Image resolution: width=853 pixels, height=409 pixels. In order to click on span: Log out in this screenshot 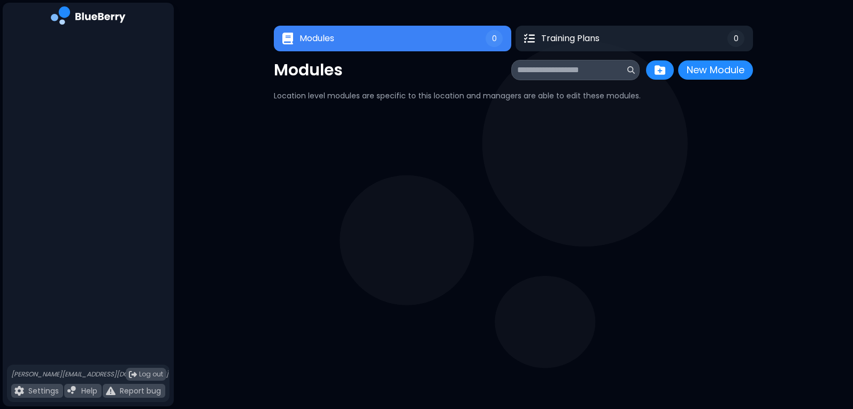, I will do `click(151, 374)`.